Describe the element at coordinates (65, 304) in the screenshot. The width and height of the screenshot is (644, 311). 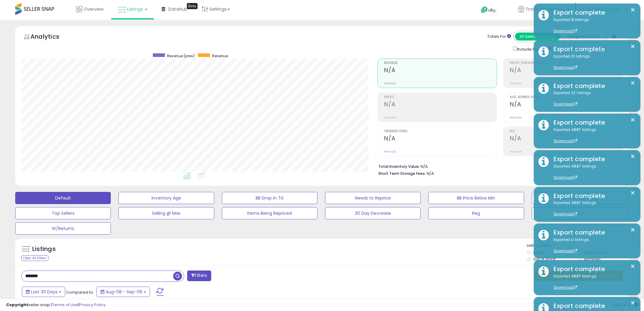
I see `a: Terms of Use` at that location.